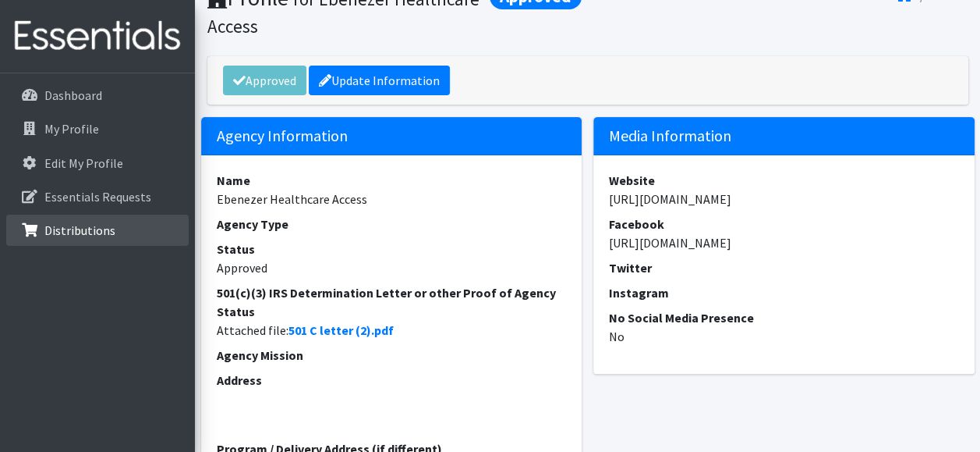 This screenshot has height=452, width=980. Describe the element at coordinates (98, 230) in the screenshot. I see `a: Distributions` at that location.